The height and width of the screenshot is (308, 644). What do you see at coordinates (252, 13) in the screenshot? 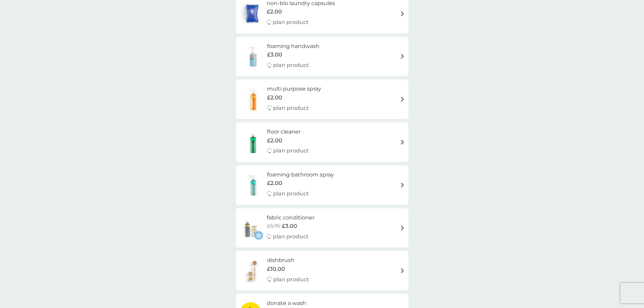
I see `img: non-bio laundry capsules` at bounding box center [252, 13].